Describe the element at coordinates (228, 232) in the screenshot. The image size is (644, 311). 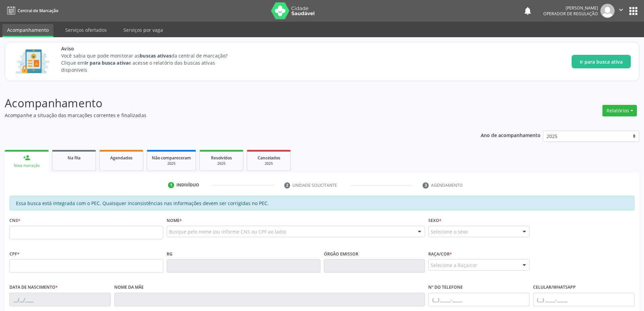
I see `span: Busque pelo nome (ou informe CNS ou CPF ao lado)` at that location.